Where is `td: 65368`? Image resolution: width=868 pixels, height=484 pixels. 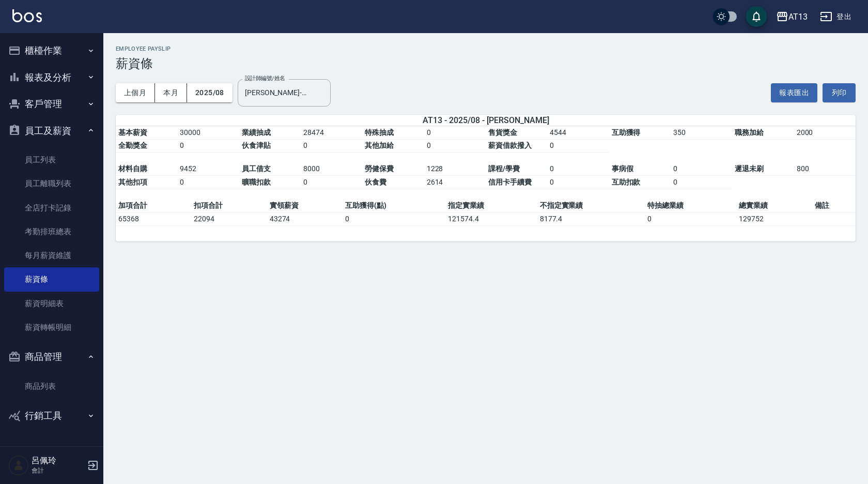
td: 65368 is located at coordinates (154, 219).